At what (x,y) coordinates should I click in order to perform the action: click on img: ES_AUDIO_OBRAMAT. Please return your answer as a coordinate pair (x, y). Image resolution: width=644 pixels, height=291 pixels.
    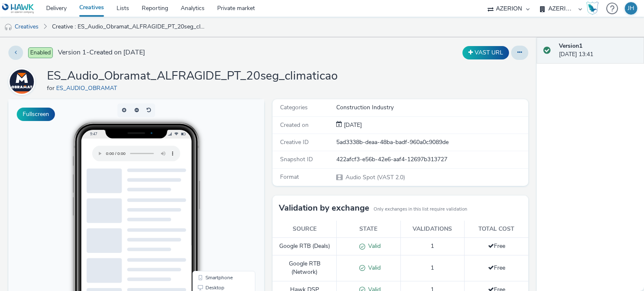
    Looking at the image, I should click on (22, 82).